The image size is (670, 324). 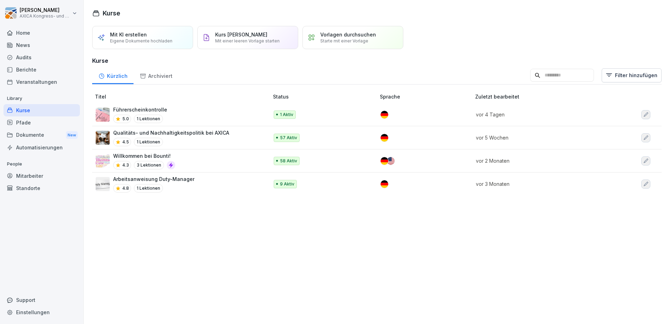 What do you see at coordinates (348, 34) in the screenshot?
I see `p: Vorlagen durchsuchen` at bounding box center [348, 34].